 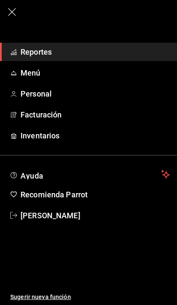 I want to click on span: Ayuda, so click(x=89, y=174).